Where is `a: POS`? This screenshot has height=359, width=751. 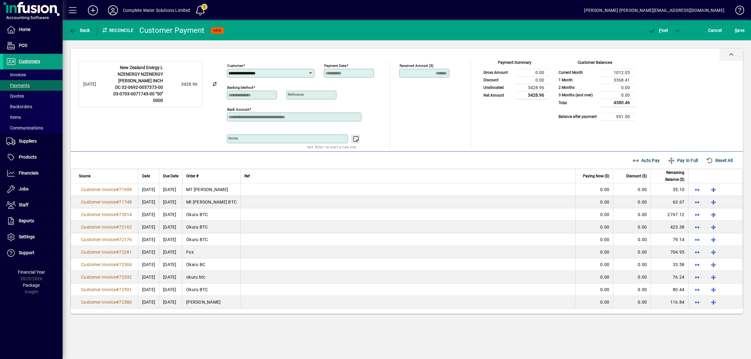 a: POS is located at coordinates (33, 46).